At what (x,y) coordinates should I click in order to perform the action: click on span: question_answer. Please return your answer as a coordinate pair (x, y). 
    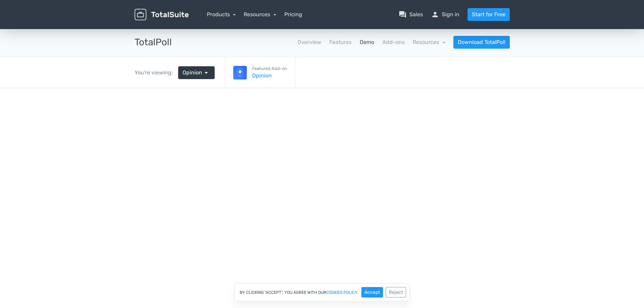
    Looking at the image, I should click on (403, 15).